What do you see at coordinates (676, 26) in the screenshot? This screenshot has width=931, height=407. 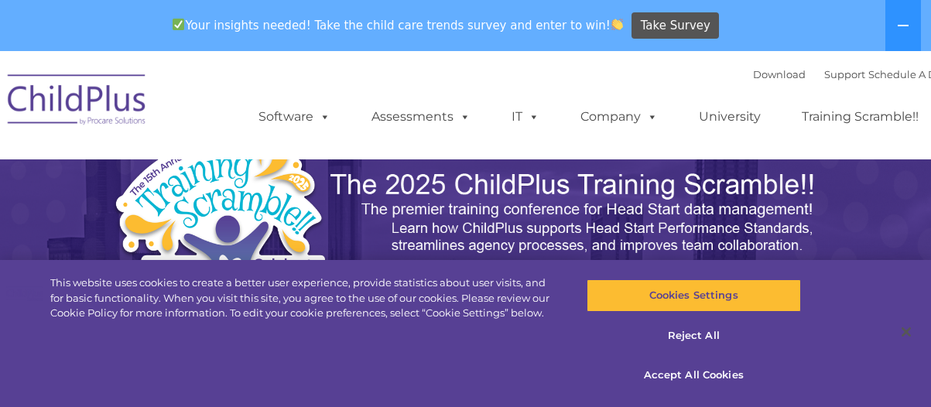 I see `span: Take Survey` at bounding box center [676, 26].